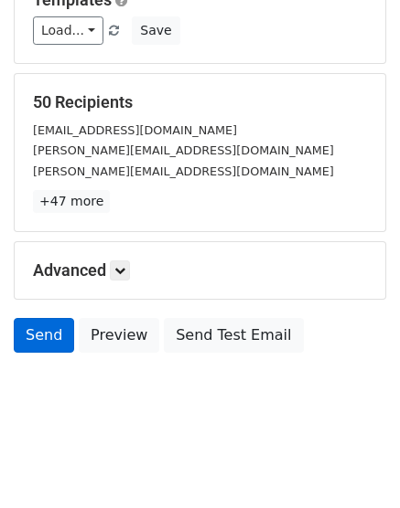 This screenshot has width=400, height=508. I want to click on a: Send Test Email, so click(233, 336).